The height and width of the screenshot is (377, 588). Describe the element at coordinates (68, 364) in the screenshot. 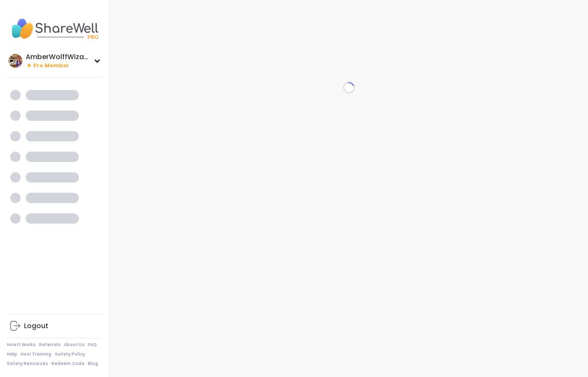

I see `a: Redeem Code` at that location.